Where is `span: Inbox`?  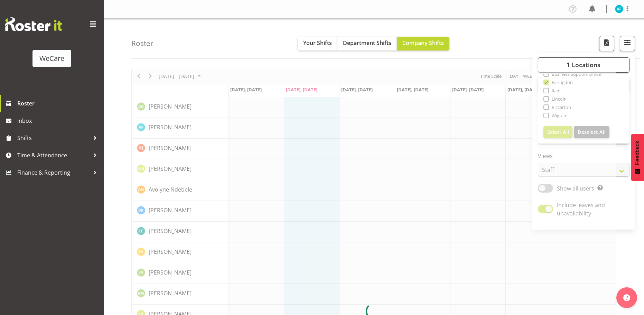
span: Inbox is located at coordinates (59, 121).